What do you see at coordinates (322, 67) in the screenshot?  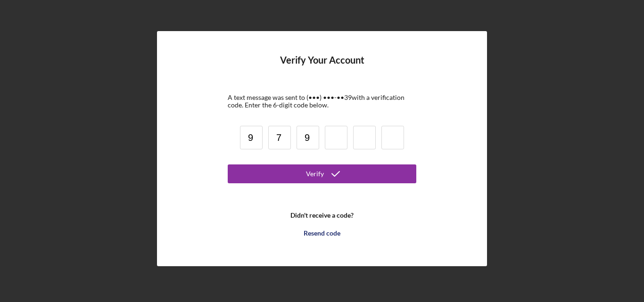 I see `h4: Verify Your Account` at bounding box center [322, 67].